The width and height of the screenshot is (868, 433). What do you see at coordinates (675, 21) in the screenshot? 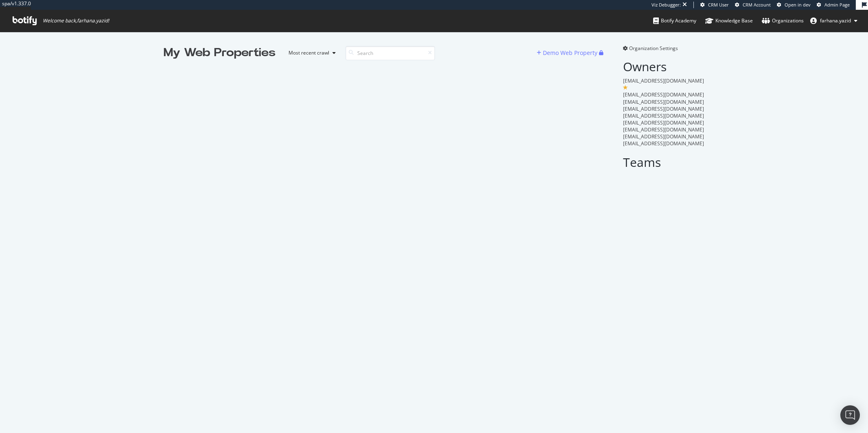
I see `div: Botify Academy` at bounding box center [675, 21].